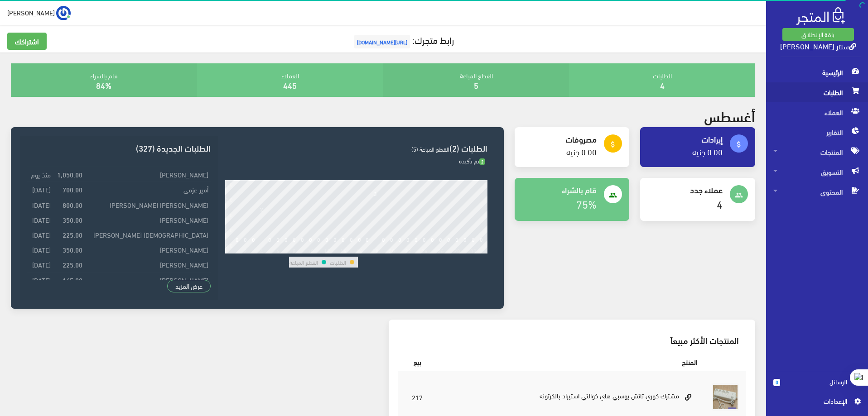 This screenshot has width=868, height=416. What do you see at coordinates (278, 250) in the screenshot?
I see `div: 6` at bounding box center [278, 250].